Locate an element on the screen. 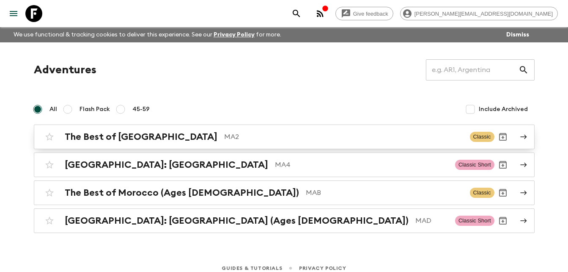 Image resolution: width=568 pixels, height=272 pixels. button: search adventures is located at coordinates (297, 14).